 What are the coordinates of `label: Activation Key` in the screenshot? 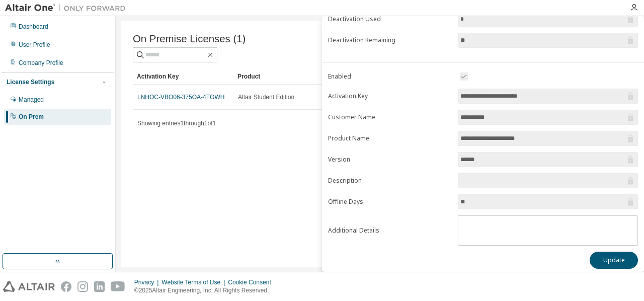 It's located at (390, 96).